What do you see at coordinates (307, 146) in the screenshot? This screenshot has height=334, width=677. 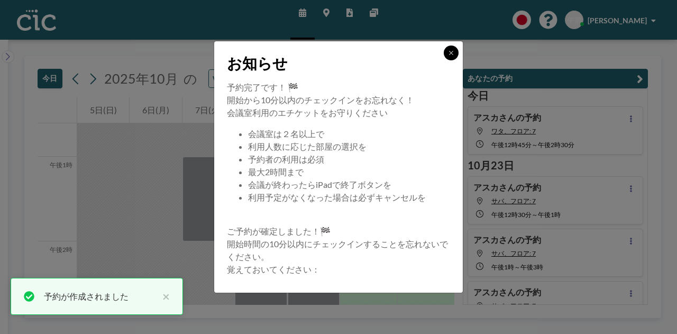 I see `font: 利用人数に応じた部屋の選択を` at bounding box center [307, 146].